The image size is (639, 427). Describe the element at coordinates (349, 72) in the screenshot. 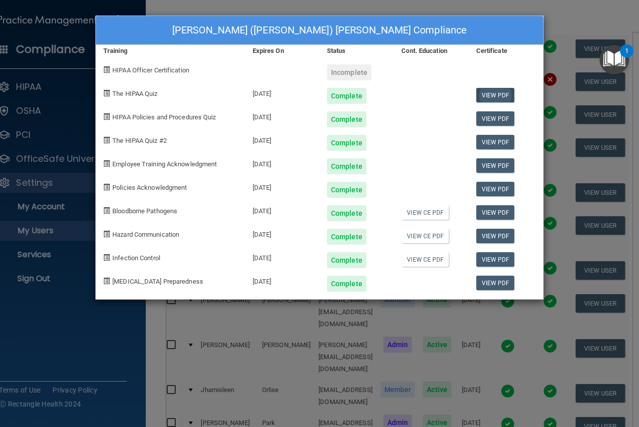

I see `div: Incomplete` at that location.